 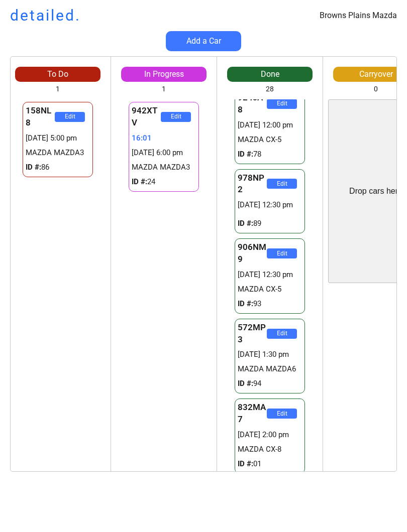 I want to click on div: In Progress, so click(x=164, y=75).